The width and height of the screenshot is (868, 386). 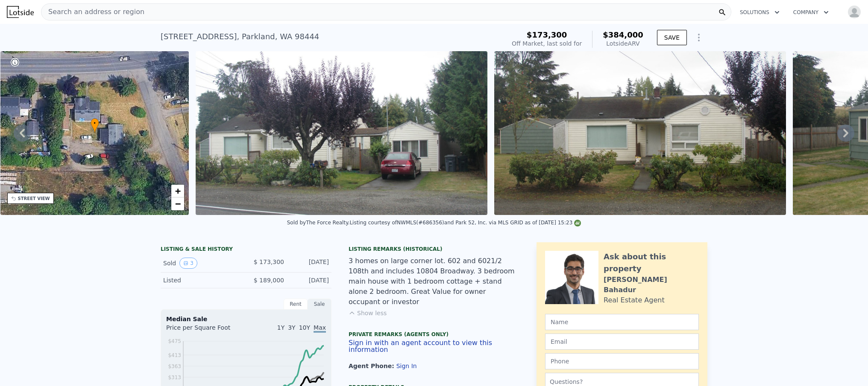 I want to click on button: Sign in with an agent account to view this information, so click(x=434, y=346).